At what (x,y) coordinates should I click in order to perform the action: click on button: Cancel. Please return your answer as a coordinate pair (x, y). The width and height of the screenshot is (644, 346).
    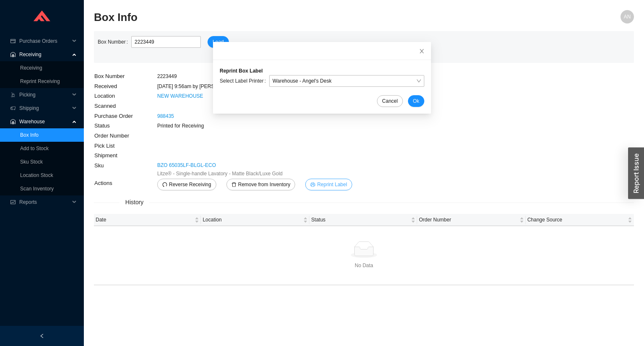
    Looking at the image, I should click on (390, 101).